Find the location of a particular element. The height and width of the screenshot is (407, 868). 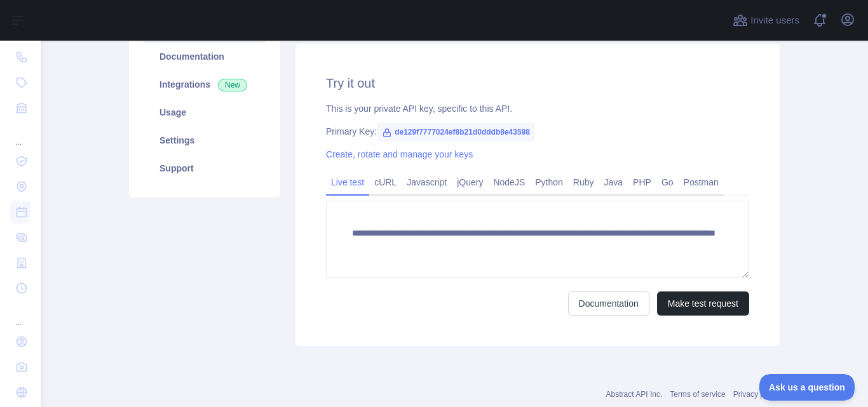

a: Usage is located at coordinates (205, 112).